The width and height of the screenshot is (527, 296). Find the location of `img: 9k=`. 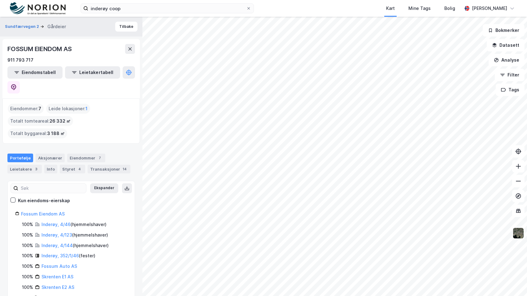

img: 9k= is located at coordinates (519, 233).